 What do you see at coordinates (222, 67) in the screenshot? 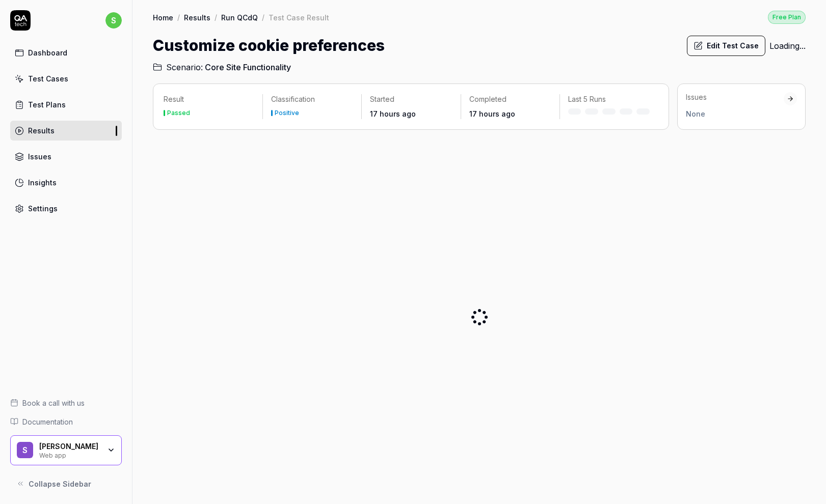
I see `a: Scenario:Core Site Functionality` at bounding box center [222, 67].